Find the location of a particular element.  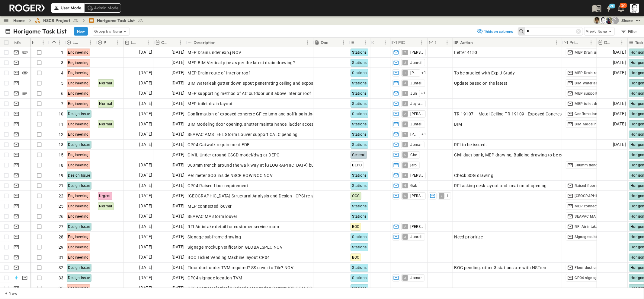

span: BIM is located at coordinates (458, 124).